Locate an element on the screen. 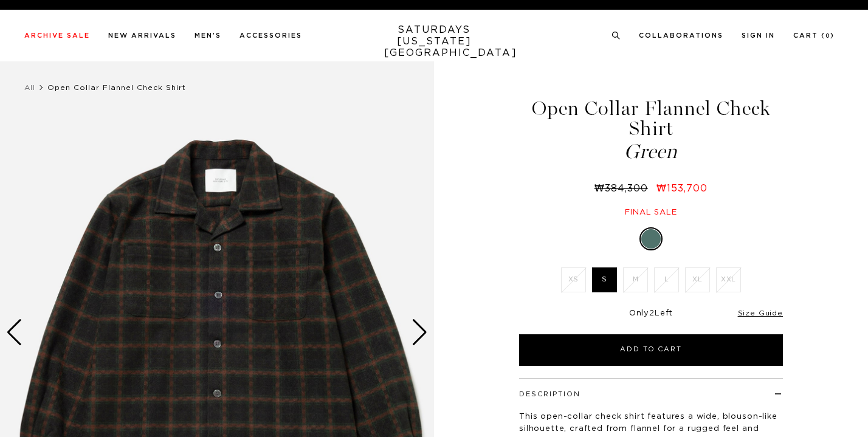  button: Description is located at coordinates (550, 394).